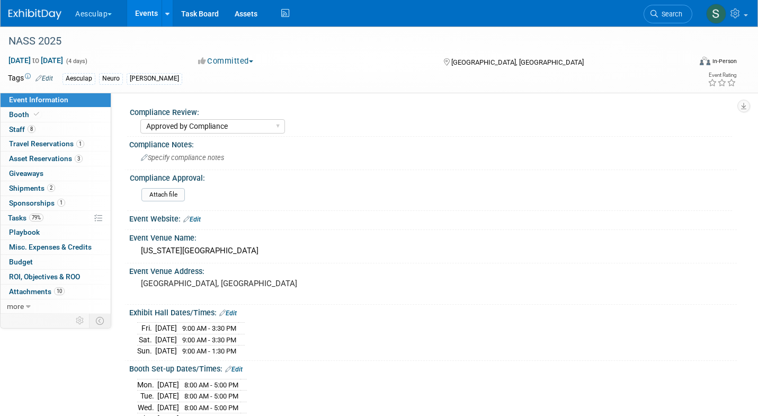 The width and height of the screenshot is (758, 416). What do you see at coordinates (147, 408) in the screenshot?
I see `td: Wed.` at bounding box center [147, 408].